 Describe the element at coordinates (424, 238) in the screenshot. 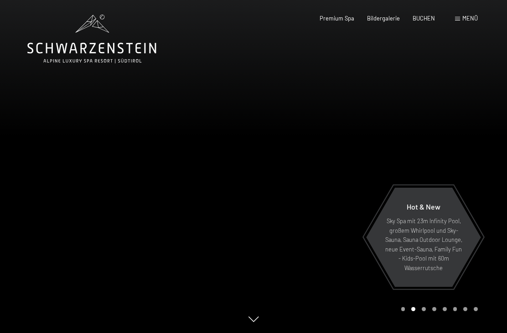

I see `a: Hot & New Sky Spa mit 23m Infinity Pool, großem Whirlpool und Sky-Sauna, Sauna Outdoor Lounge, ne...` at that location.